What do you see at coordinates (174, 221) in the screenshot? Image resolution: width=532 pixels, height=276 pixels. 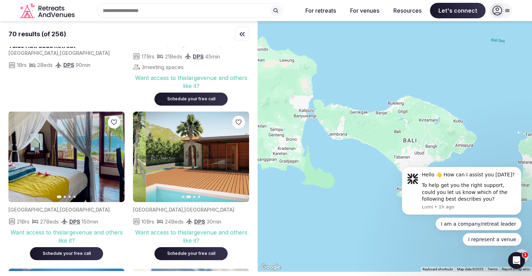 I see `span: 24 Beds` at bounding box center [174, 221].